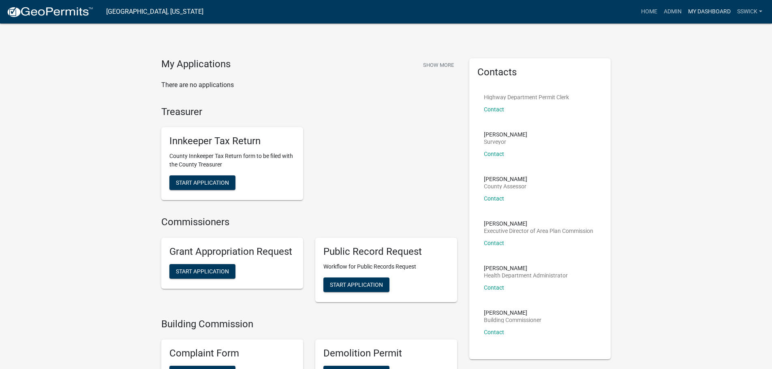  Describe the element at coordinates (232, 353) in the screenshot. I see `h5: Complaint Form` at that location.